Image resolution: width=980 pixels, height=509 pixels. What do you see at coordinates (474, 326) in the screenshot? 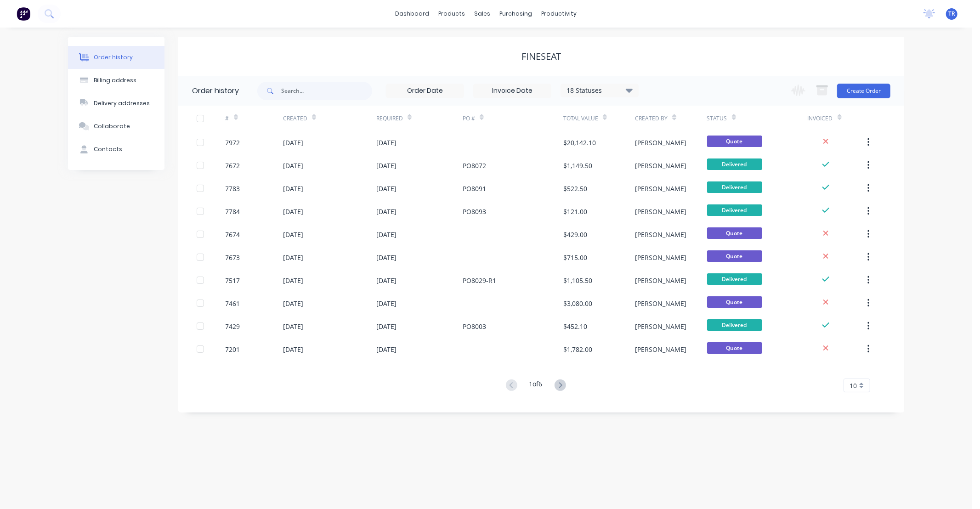
I see `div: PO8003` at bounding box center [474, 326].